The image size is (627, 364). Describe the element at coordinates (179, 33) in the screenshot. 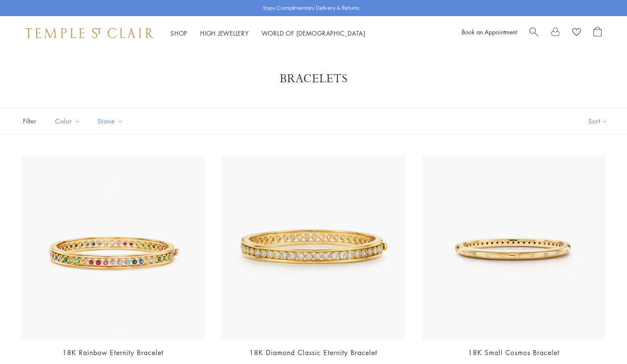

I see `a: ShopShop` at that location.